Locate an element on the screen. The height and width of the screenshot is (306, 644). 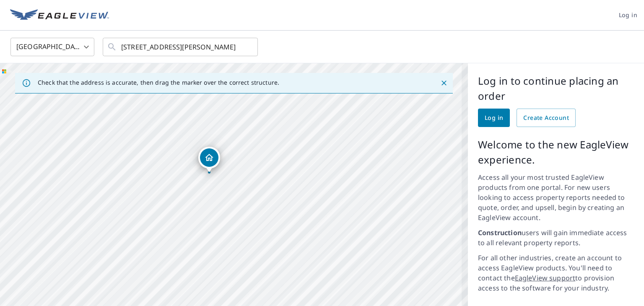
a: Log in is located at coordinates (494, 118).